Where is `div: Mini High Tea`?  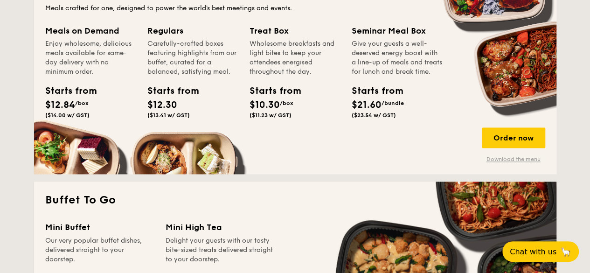
div: Mini High Tea is located at coordinates (220, 227).